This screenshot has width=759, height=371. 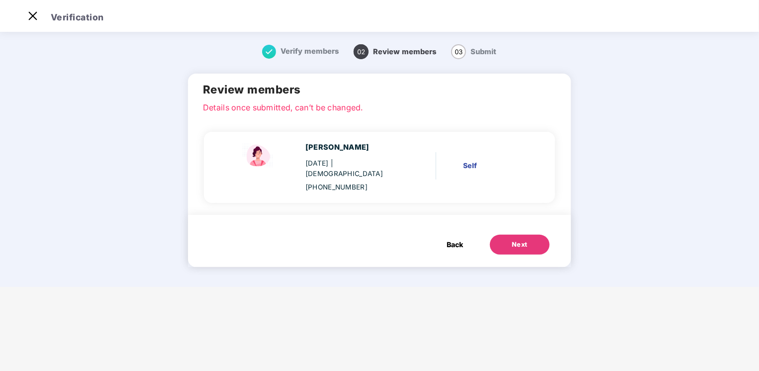 I want to click on div: Self, so click(x=494, y=166).